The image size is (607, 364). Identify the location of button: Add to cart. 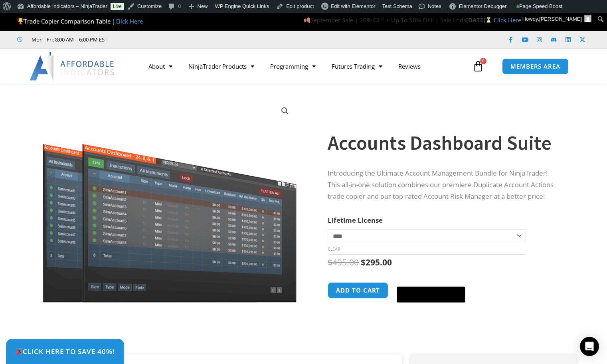
(358, 290).